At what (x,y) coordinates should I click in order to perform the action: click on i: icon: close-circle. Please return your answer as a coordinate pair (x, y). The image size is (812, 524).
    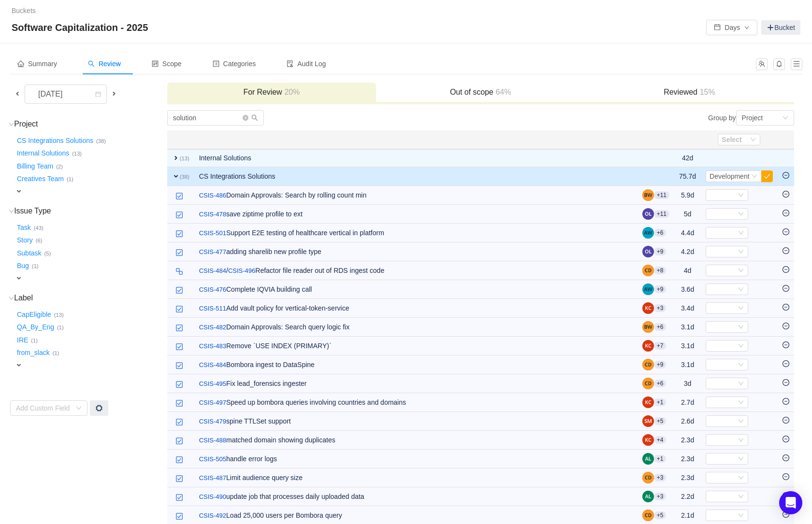
    Looking at the image, I should click on (245, 118).